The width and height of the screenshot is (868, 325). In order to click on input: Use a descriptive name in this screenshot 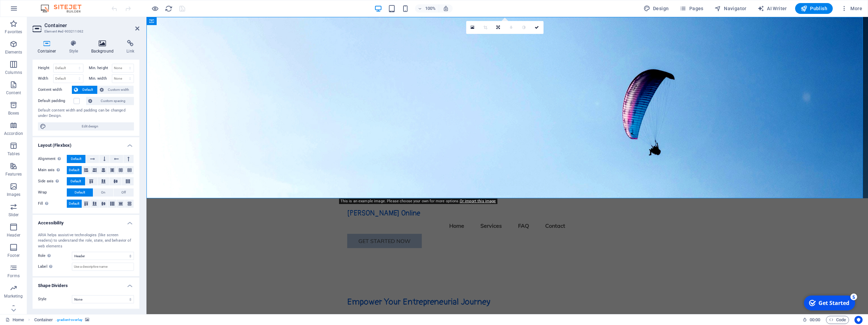, I will do `click(102, 266)`.